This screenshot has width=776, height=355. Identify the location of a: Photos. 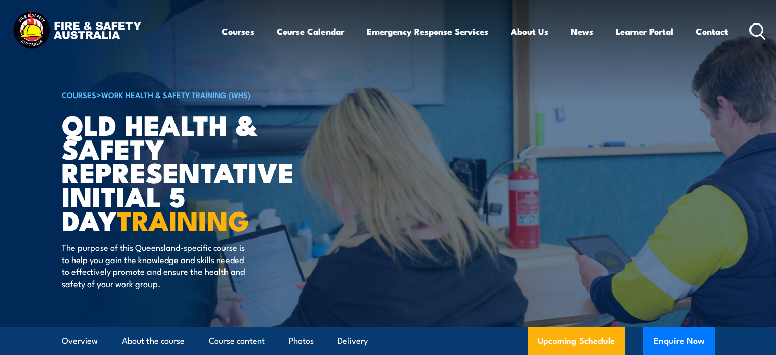
(301, 340).